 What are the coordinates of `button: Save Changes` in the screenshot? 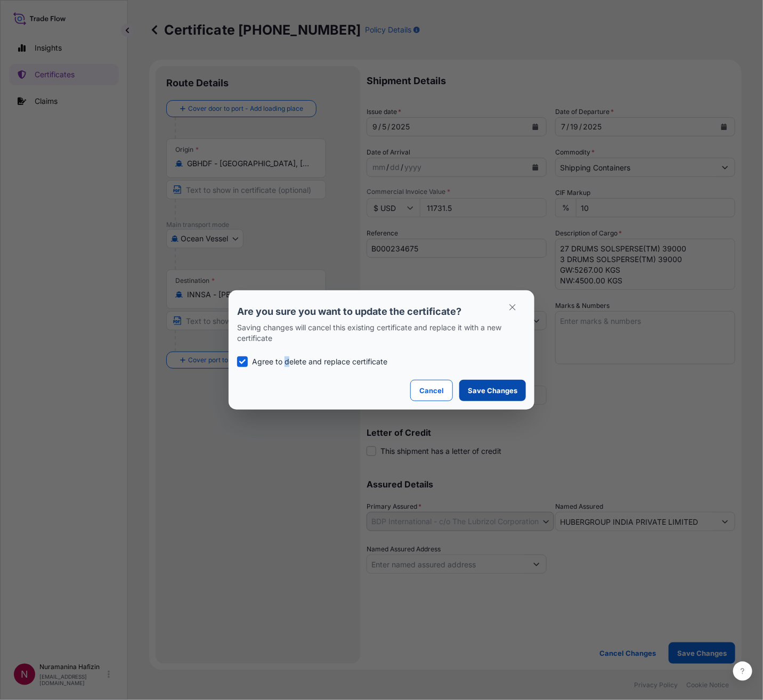 It's located at (492, 390).